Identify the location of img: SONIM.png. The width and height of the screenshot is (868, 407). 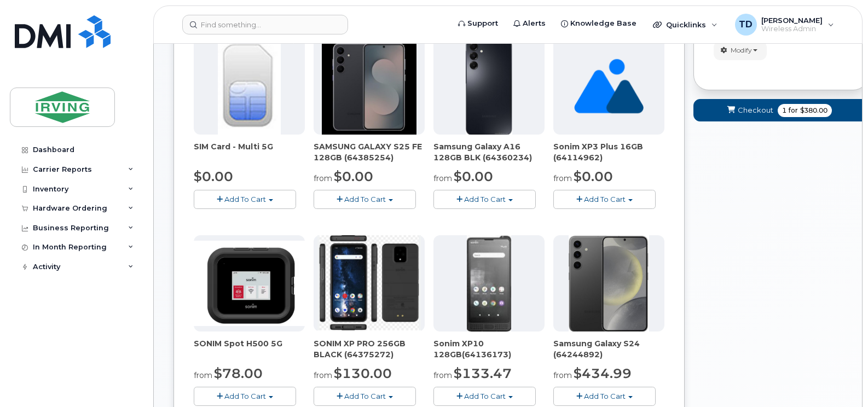
(249, 284).